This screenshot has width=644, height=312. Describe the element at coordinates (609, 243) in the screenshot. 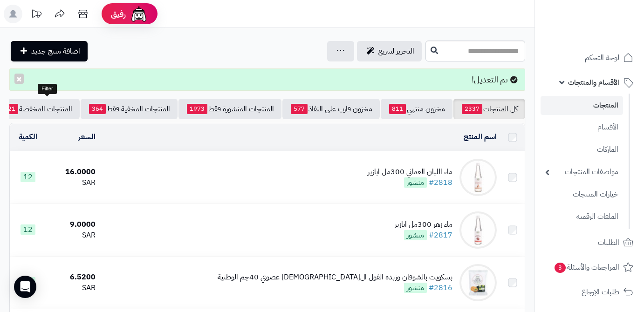

I see `span: الطلبات` at that location.